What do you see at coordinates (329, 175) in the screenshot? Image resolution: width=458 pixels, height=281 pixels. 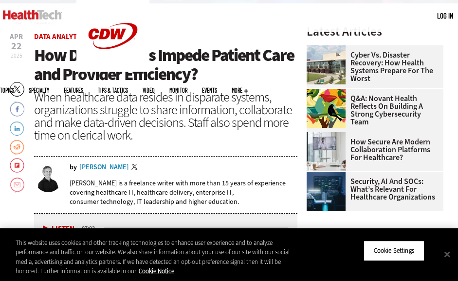 I see `a: security team in high-tech computer room` at bounding box center [329, 175].